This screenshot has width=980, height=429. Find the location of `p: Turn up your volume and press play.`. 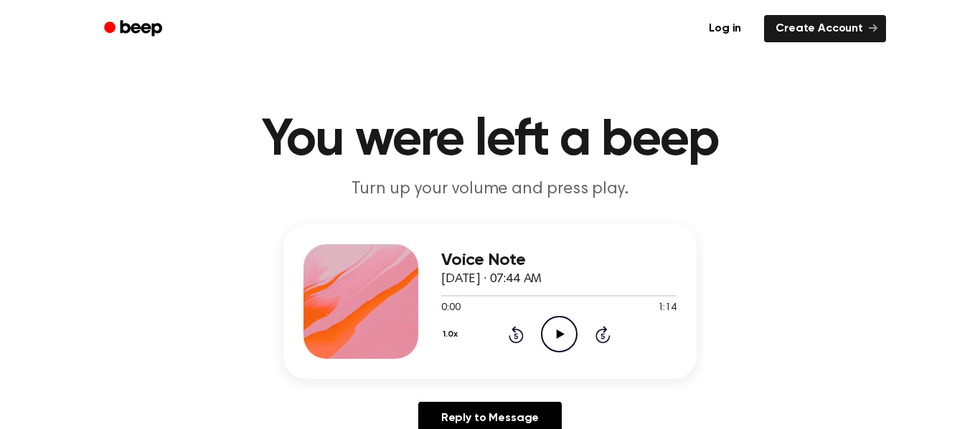

p: Turn up your volume and press play. is located at coordinates (490, 189).